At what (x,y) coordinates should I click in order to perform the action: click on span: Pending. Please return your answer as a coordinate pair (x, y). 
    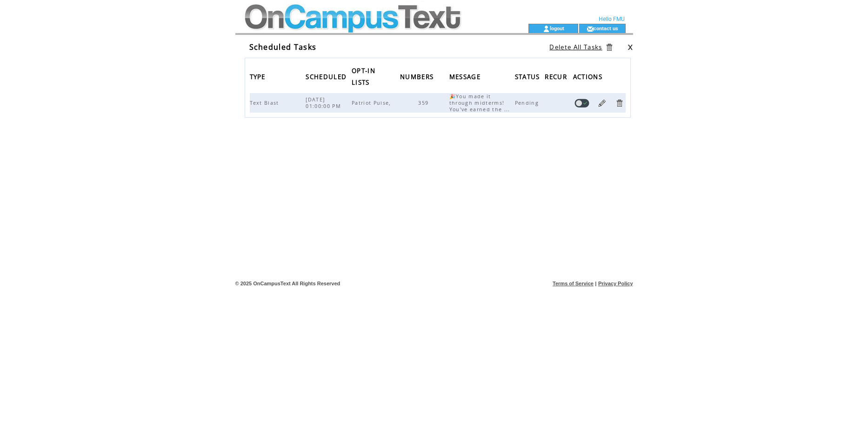
    Looking at the image, I should click on (528, 103).